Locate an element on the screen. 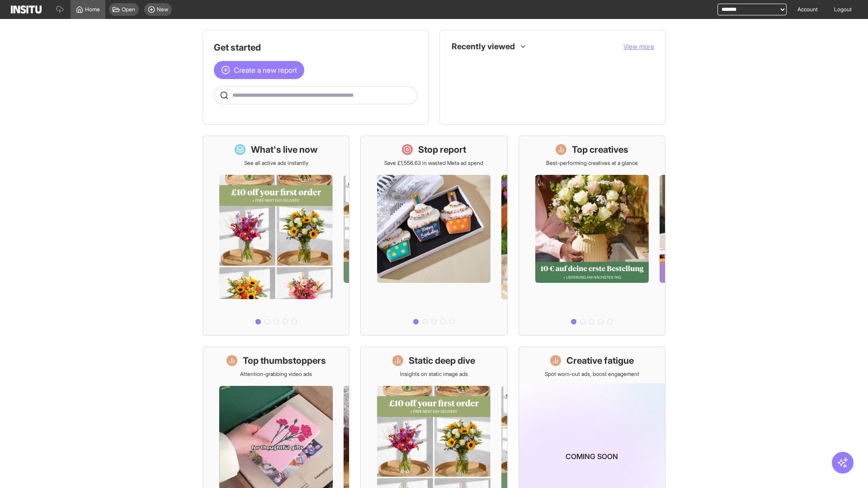 The width and height of the screenshot is (868, 488). span: View more is located at coordinates (639, 46).